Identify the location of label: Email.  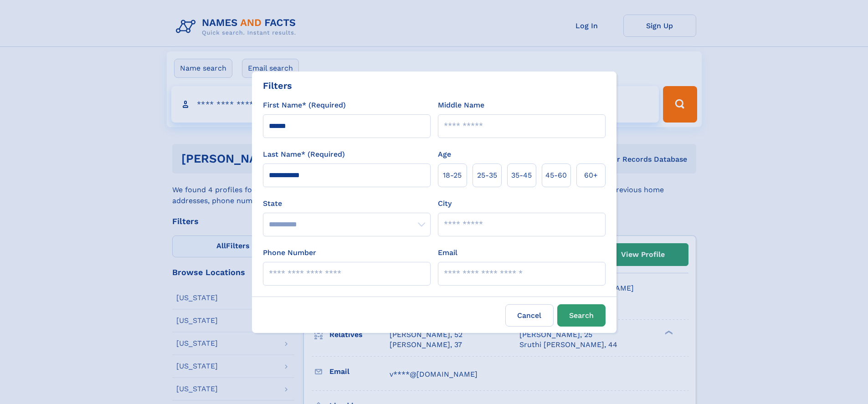
(448, 253).